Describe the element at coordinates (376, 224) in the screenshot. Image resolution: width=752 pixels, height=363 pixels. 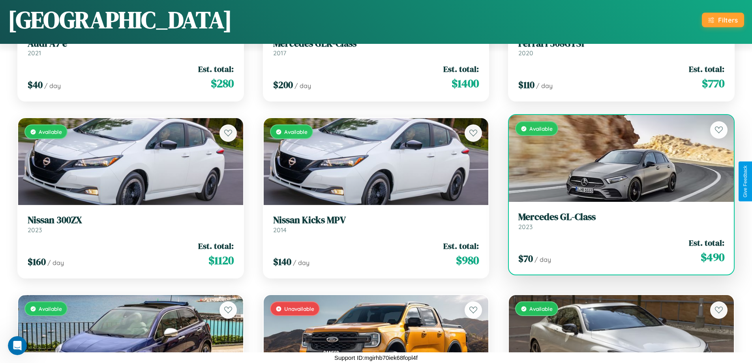
I see `a: Nissan Kicks MPV2014` at that location.